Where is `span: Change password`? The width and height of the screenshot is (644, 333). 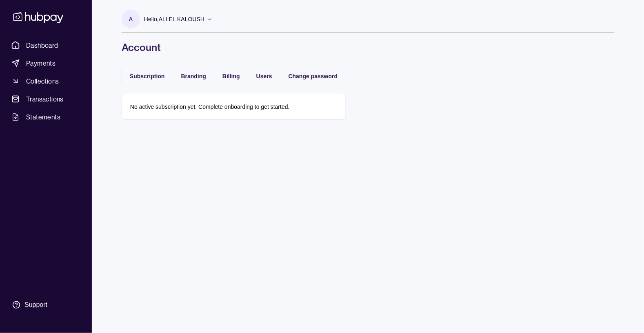 span: Change password is located at coordinates (313, 76).